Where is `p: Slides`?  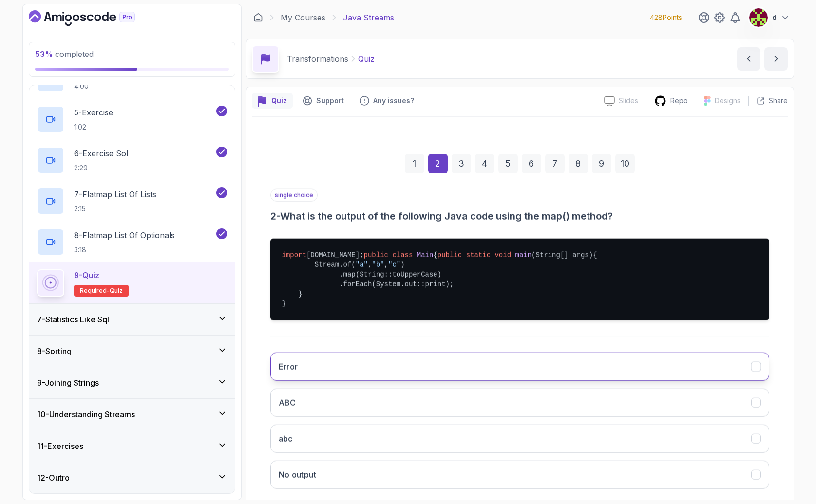 p: Slides is located at coordinates (628, 101).